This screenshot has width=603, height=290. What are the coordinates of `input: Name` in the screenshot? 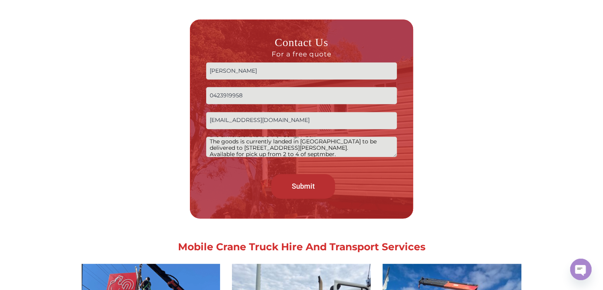 It's located at (302, 71).